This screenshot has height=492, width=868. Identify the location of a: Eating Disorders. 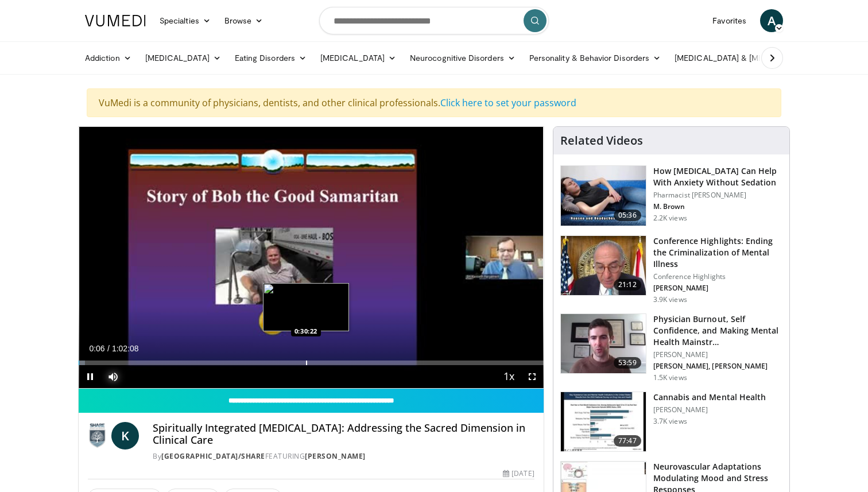
(271, 57).